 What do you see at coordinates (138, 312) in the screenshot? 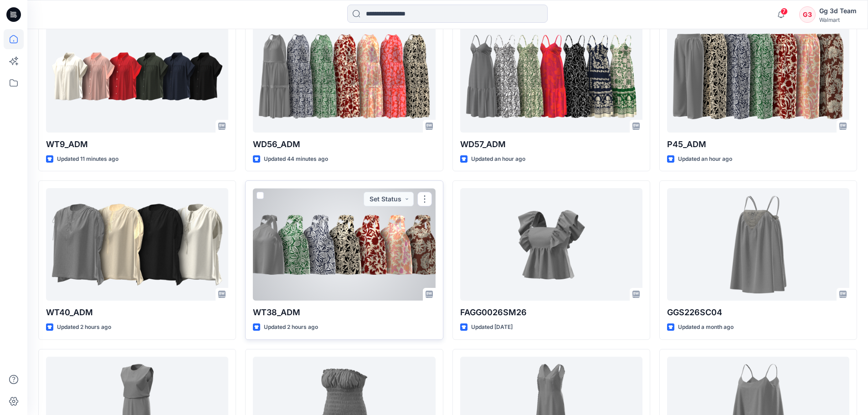
I see `p: WT40_ADM` at bounding box center [138, 312].